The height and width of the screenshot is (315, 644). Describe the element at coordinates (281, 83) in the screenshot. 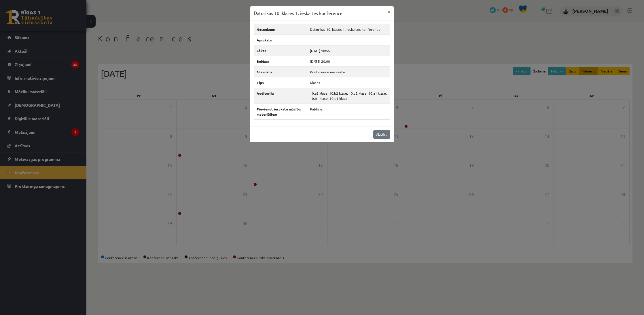

I see `th: Tips` at that location.